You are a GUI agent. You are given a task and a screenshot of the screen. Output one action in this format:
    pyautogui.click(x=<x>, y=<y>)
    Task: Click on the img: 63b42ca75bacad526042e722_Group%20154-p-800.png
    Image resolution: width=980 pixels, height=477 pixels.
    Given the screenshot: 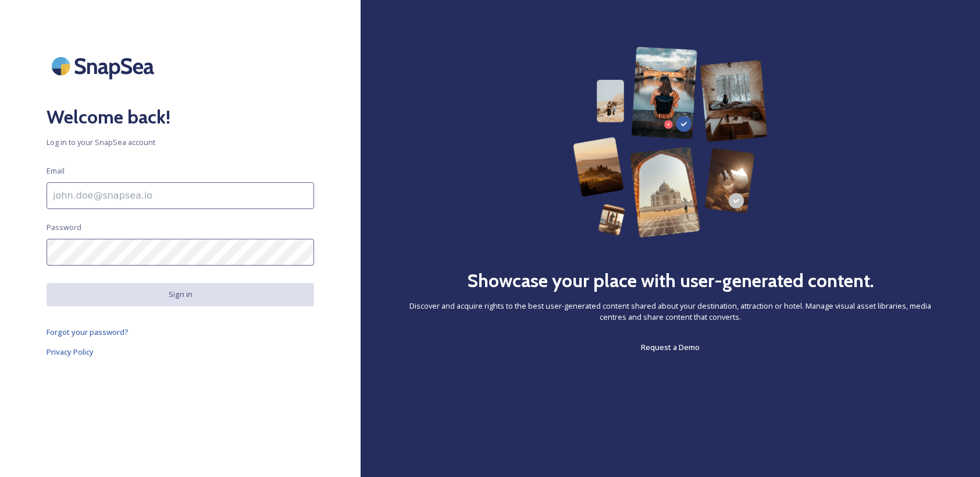 What is the action you would take?
    pyautogui.click(x=670, y=142)
    